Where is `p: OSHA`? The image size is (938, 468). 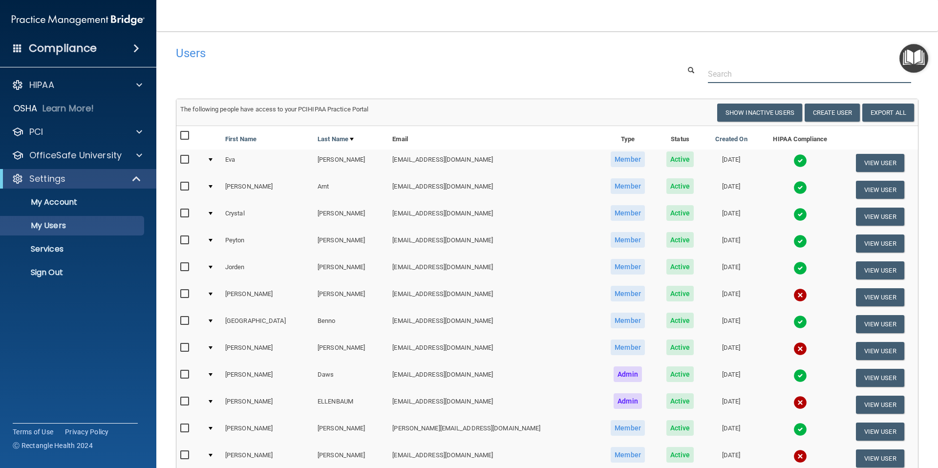 p: OSHA is located at coordinates (25, 108).